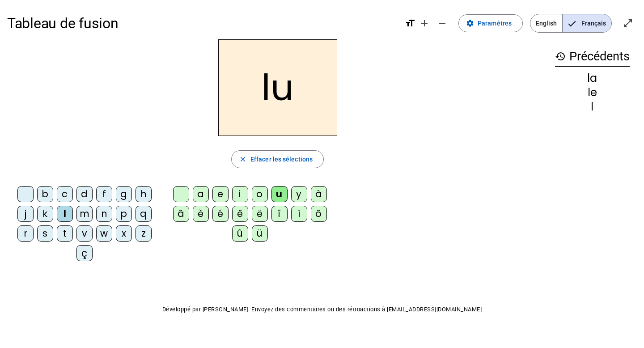 The image size is (644, 348). I want to click on div: â, so click(181, 214).